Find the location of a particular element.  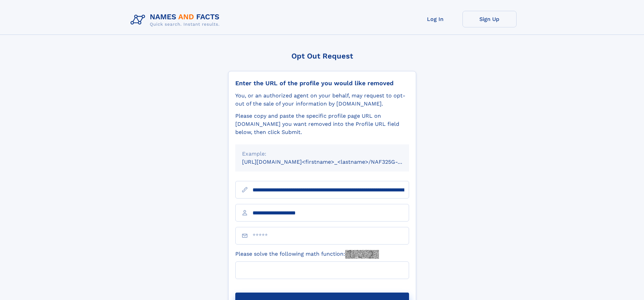

label: Please solve the following math function: is located at coordinates (307, 254).